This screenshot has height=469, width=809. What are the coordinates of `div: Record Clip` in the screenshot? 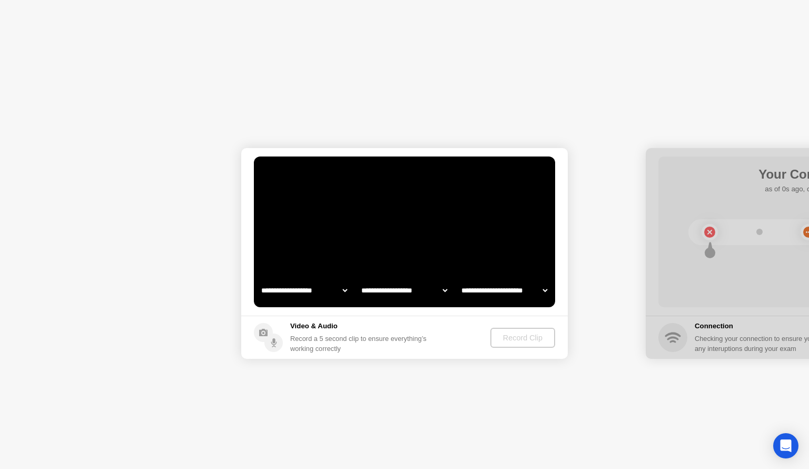 It's located at (523, 338).